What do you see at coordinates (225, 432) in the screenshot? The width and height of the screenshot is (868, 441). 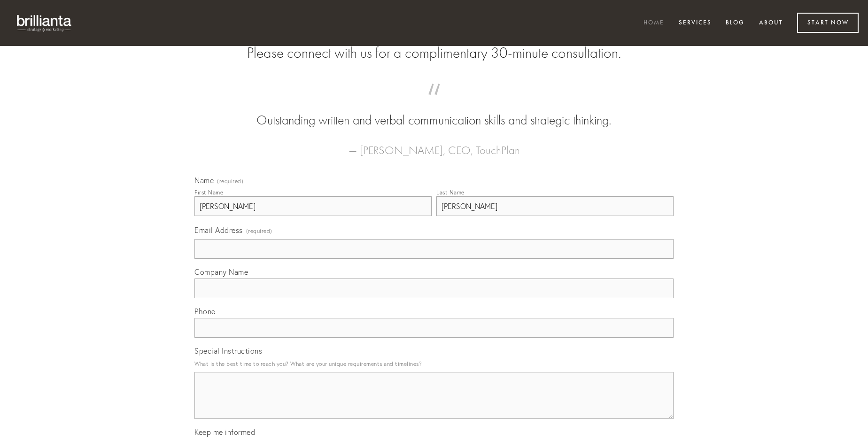 I see `span: Keep me informed` at bounding box center [225, 432].